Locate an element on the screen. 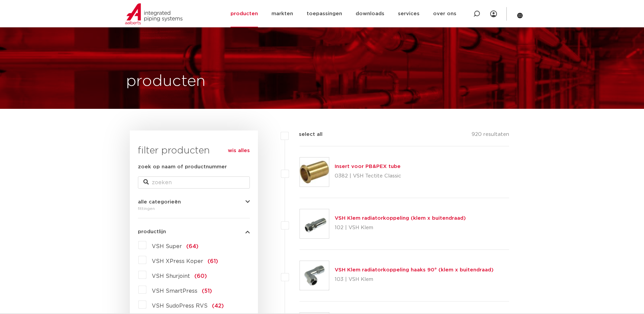 This screenshot has width=644, height=314. span: (60) is located at coordinates (200, 276).